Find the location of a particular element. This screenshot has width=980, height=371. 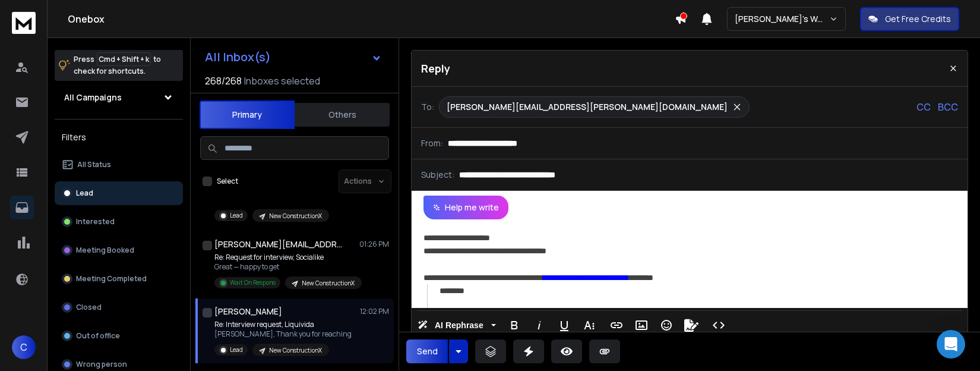

button: Interested is located at coordinates (118, 222).